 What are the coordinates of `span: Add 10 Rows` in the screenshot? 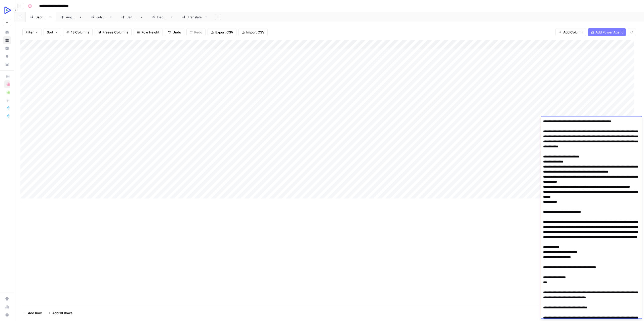 It's located at (63, 313).